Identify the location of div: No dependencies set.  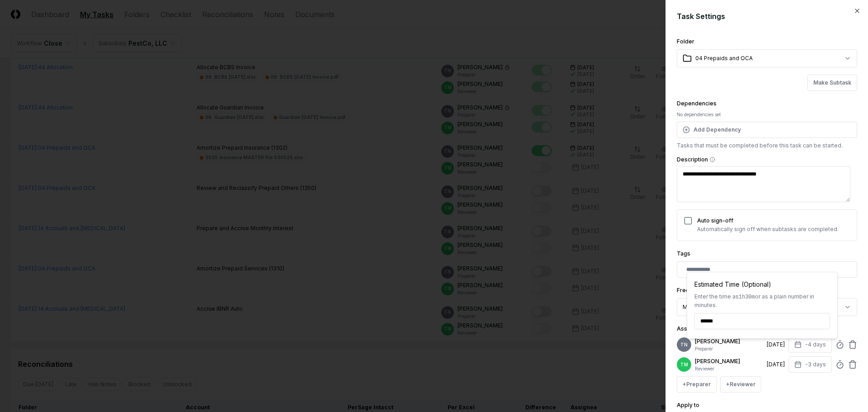
(767, 115).